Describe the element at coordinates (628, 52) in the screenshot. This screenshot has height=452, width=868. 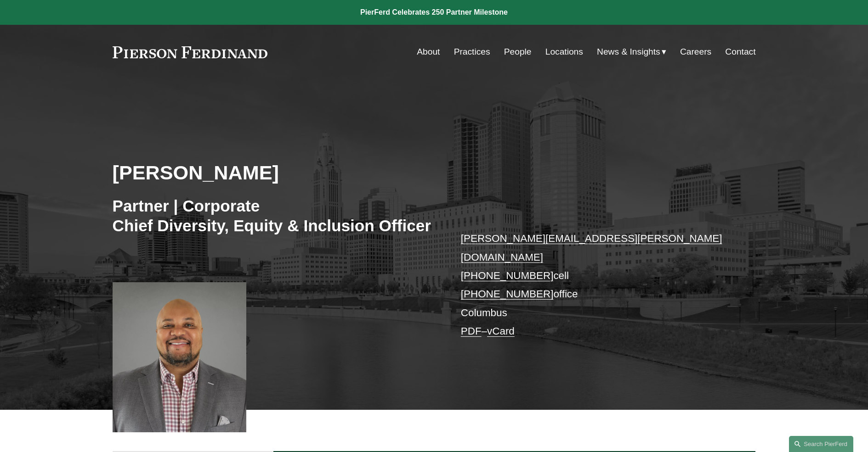
I see `span: News & Insights` at that location.